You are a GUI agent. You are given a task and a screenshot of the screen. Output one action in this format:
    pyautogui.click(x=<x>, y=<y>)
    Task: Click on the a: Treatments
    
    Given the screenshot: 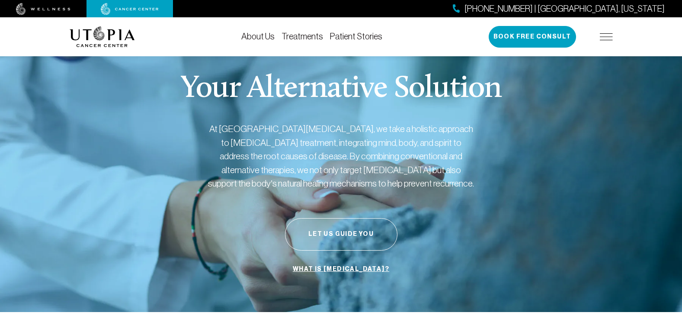 What is the action you would take?
    pyautogui.click(x=303, y=36)
    